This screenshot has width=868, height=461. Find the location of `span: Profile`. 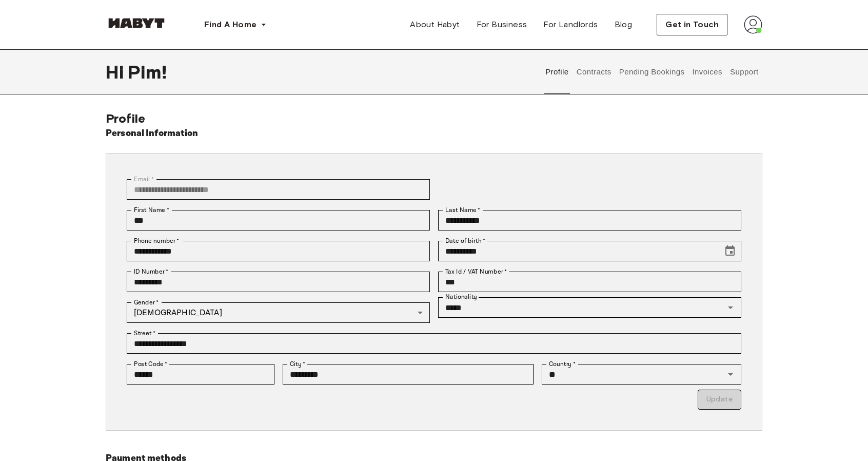

span: Profile is located at coordinates (125, 118).